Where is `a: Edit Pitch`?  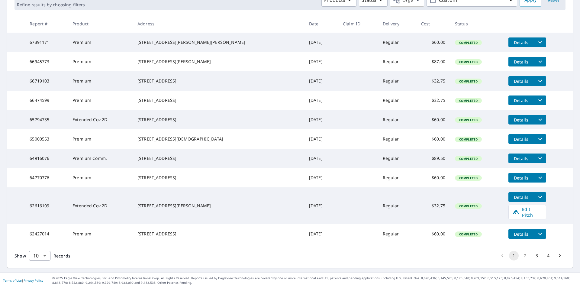 a: Edit Pitch is located at coordinates (527, 212).